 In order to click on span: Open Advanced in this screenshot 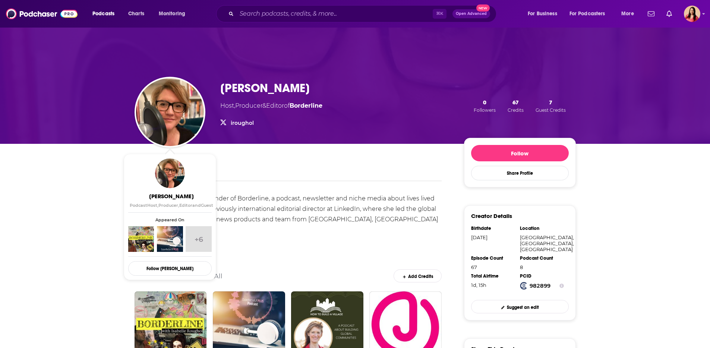, I will do `click(471, 14)`.